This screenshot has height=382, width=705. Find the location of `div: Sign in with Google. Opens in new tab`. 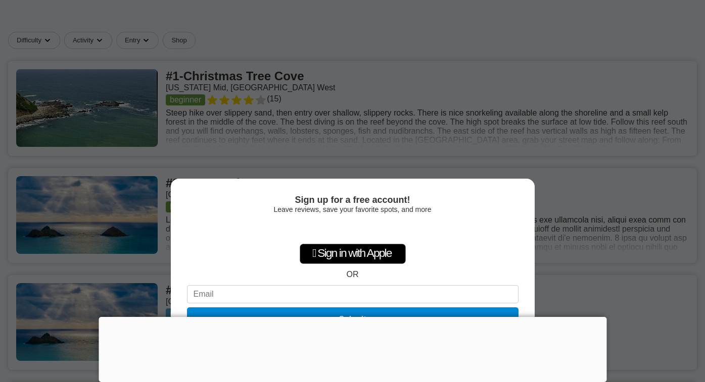

div: Sign in with Google. Opens in new tab is located at coordinates (353, 230).